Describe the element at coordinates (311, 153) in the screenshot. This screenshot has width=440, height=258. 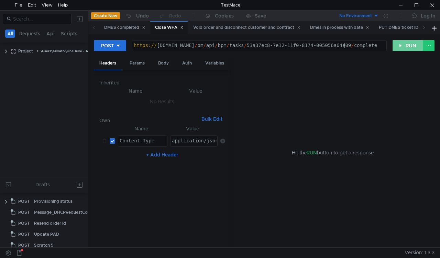
I see `span: RUN` at that location.